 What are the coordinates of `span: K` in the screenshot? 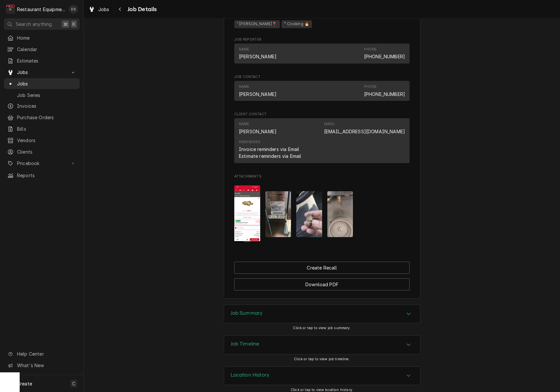 It's located at (74, 24).